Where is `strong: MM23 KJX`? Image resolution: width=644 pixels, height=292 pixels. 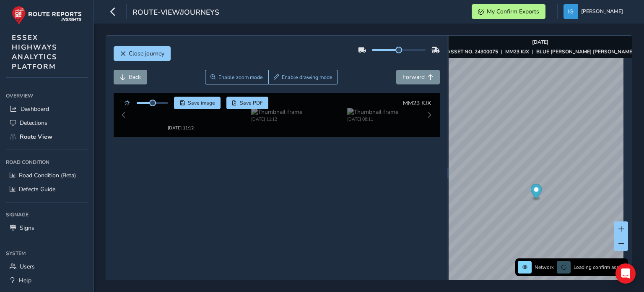 strong: MM23 KJX is located at coordinates (517, 51).